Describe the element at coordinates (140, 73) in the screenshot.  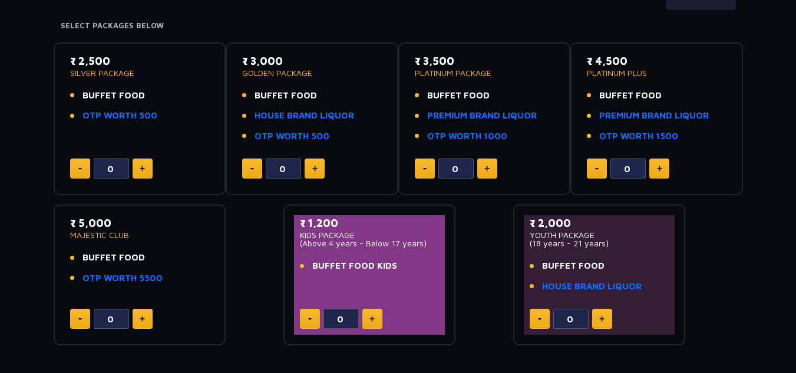
I see `p: SILVER PACKAGE` at that location.